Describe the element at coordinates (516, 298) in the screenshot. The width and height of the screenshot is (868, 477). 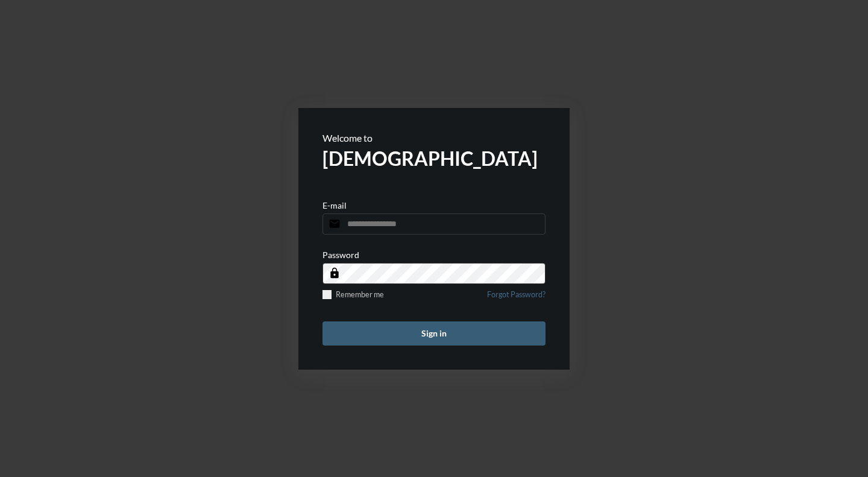
I see `a: Forgot Password?` at that location.